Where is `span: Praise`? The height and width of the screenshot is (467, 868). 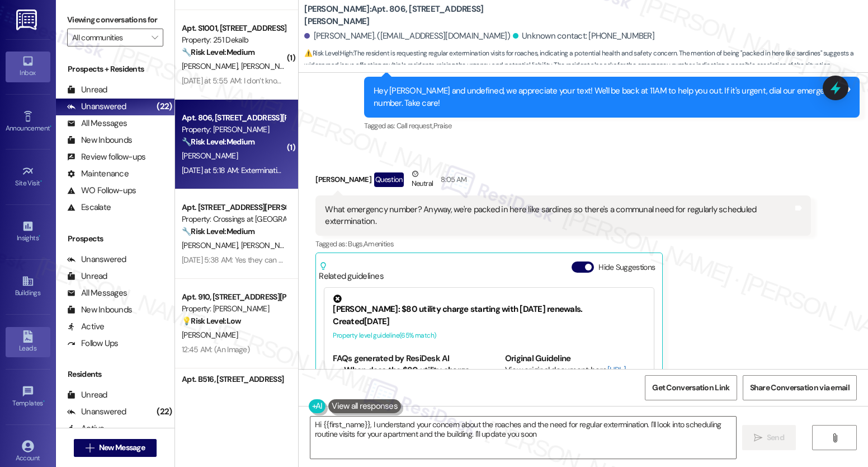
span: Praise is located at coordinates (443, 126).